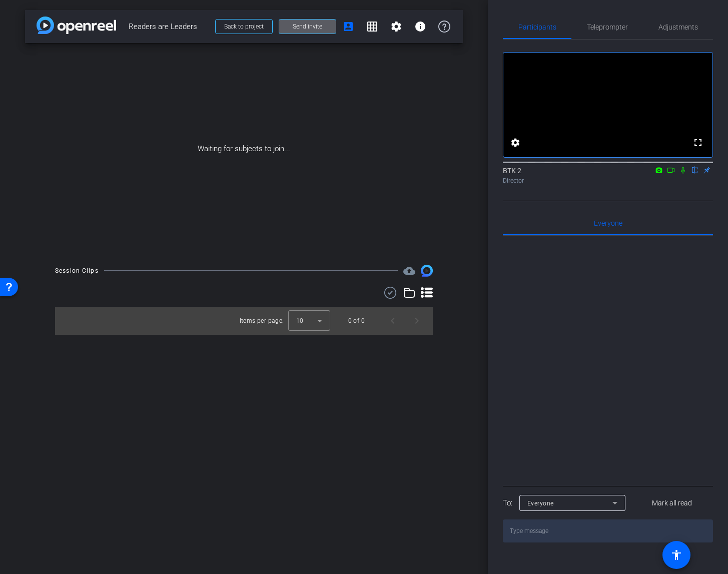 Image resolution: width=728 pixels, height=574 pixels. Describe the element at coordinates (392, 321) in the screenshot. I see `button: Previous page` at that location.